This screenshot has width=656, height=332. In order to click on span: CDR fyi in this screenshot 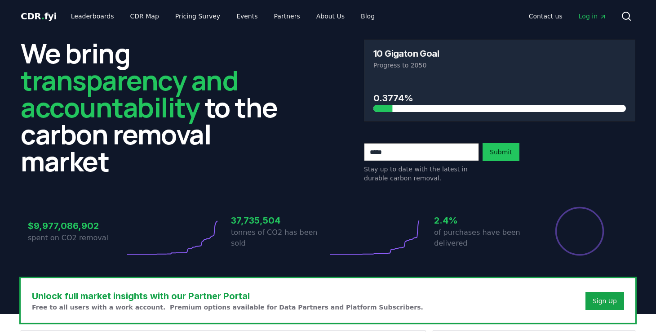, I will do `click(39, 16)`.